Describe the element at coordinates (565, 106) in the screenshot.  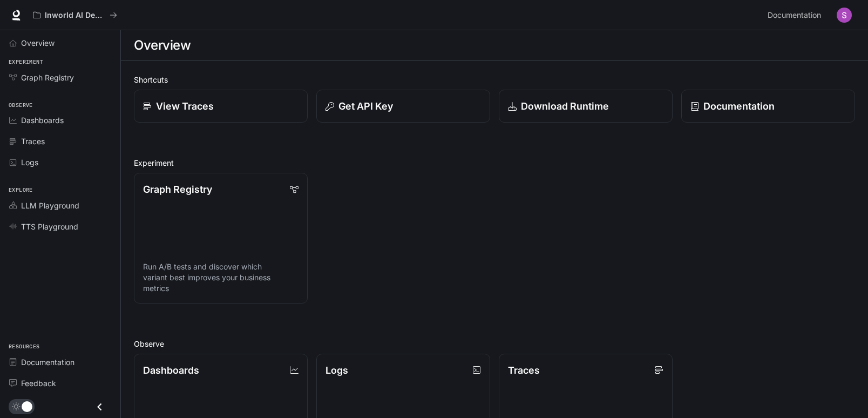
I see `p: Download Runtime` at that location.